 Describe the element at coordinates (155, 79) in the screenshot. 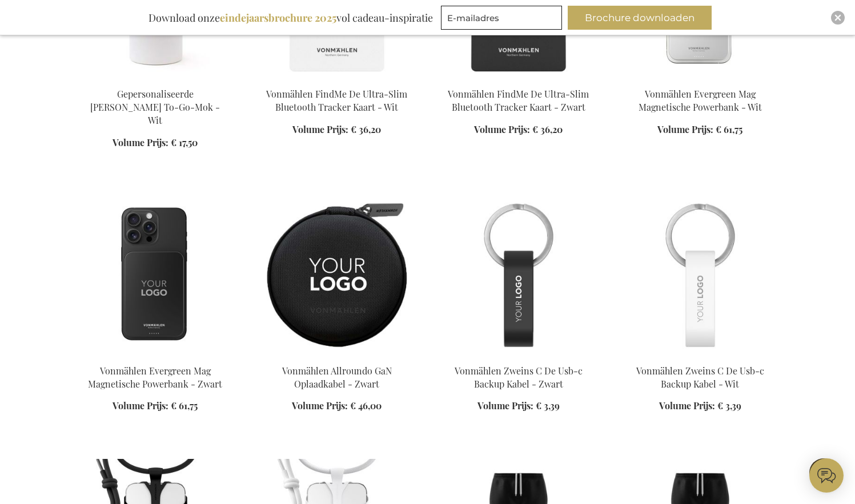

I see `a: Personalised Otis Thermo To-Go-Mug` at that location.